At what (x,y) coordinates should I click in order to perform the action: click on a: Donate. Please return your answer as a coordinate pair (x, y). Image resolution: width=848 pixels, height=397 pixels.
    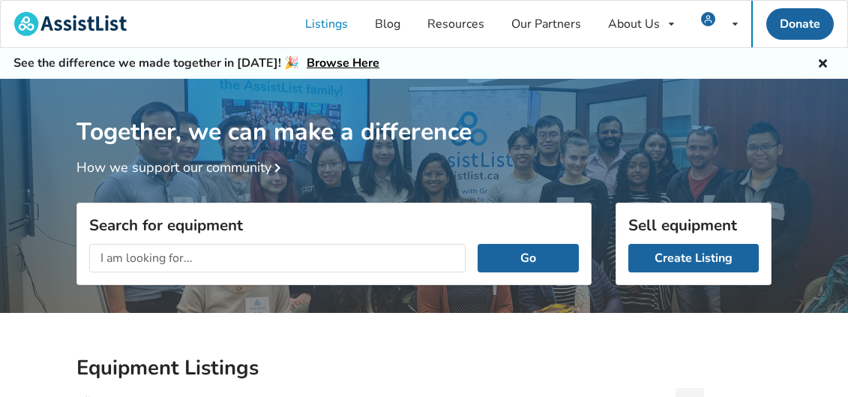
    Looking at the image, I should click on (800, 24).